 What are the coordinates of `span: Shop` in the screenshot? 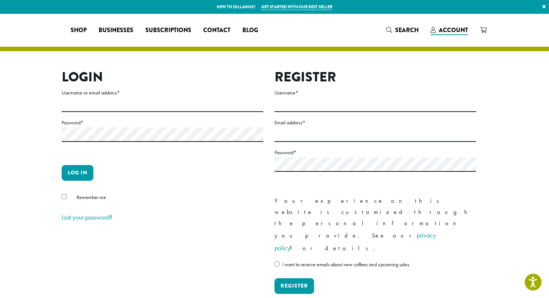 It's located at (78, 30).